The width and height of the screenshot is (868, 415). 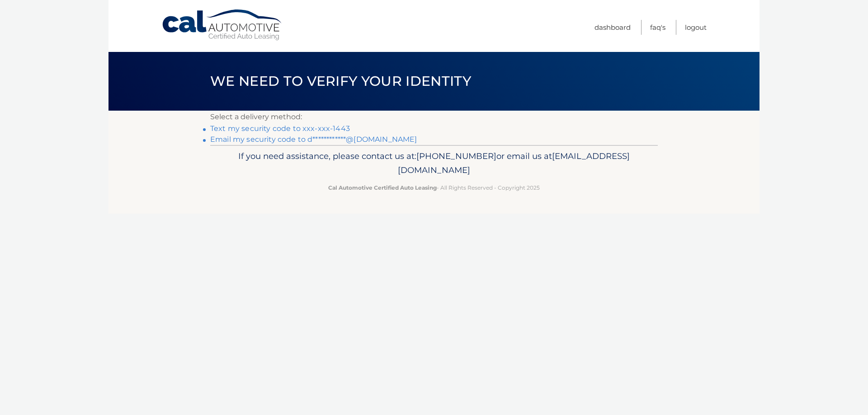 I want to click on a: Cal Automotive, so click(x=222, y=25).